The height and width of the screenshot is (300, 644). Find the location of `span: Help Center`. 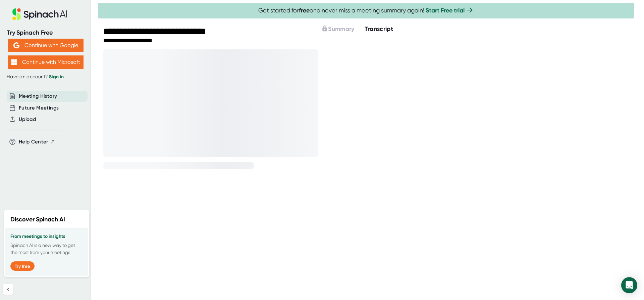

span: Help Center is located at coordinates (33, 142).